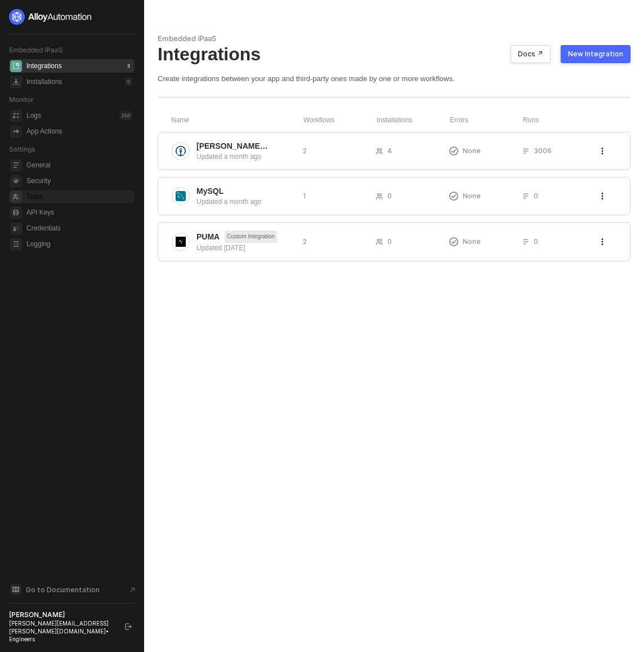  What do you see at coordinates (251, 237) in the screenshot?
I see `span: Custom Integration` at bounding box center [251, 237].